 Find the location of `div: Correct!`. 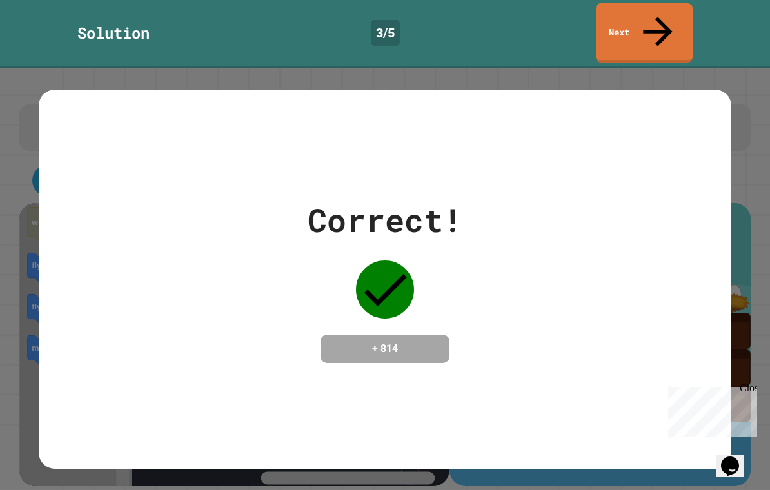

div: Correct! is located at coordinates (385, 220).